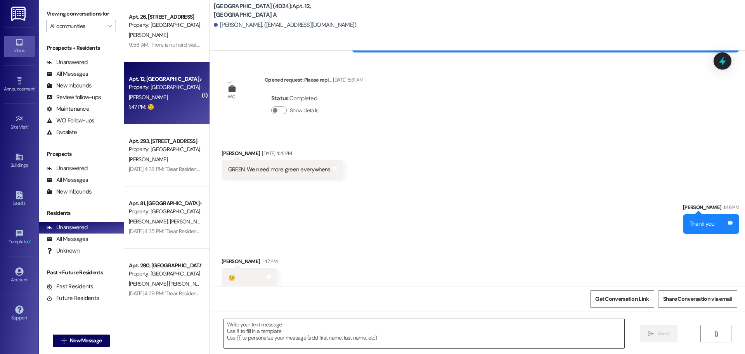 This screenshot has height=354, width=745. I want to click on span: Share Conversation via email, so click(698, 299).